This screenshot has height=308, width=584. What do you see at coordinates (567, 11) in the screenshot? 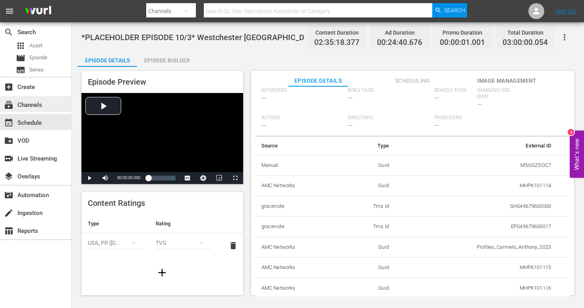
I see `a: Sign Out` at bounding box center [567, 11].